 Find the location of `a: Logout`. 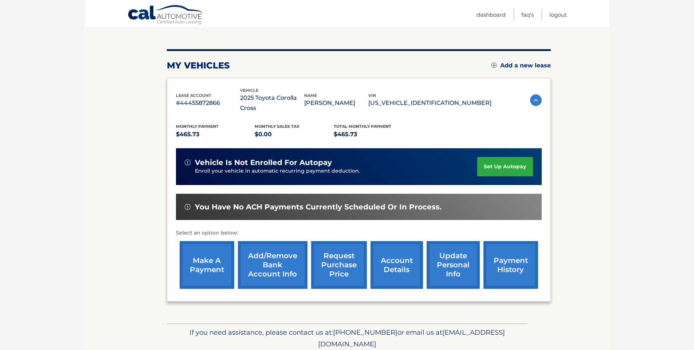

a: Logout is located at coordinates (558, 15).